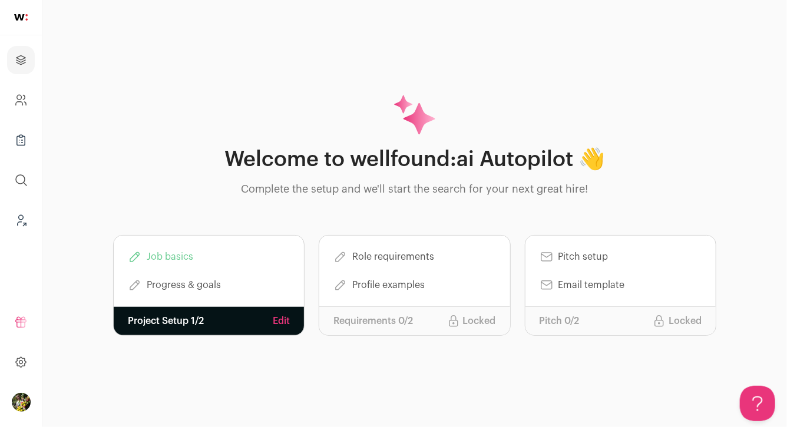  Describe the element at coordinates (21, 220) in the screenshot. I see `a: Leads (Backoffice)` at that location.